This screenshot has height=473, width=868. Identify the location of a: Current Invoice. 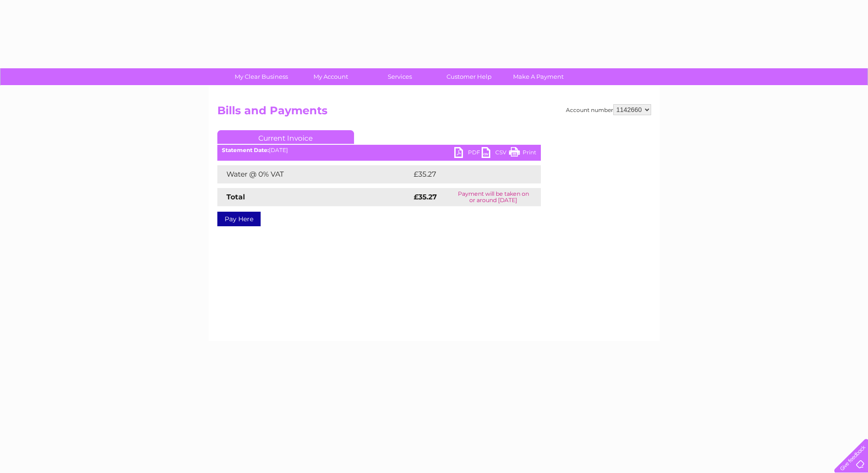
(286, 137).